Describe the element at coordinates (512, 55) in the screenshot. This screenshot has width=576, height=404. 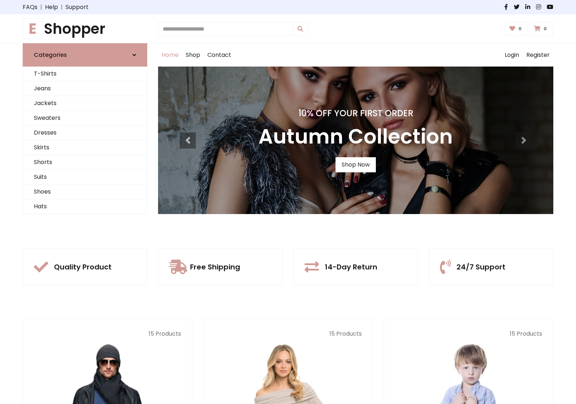
I see `a: Login` at that location.